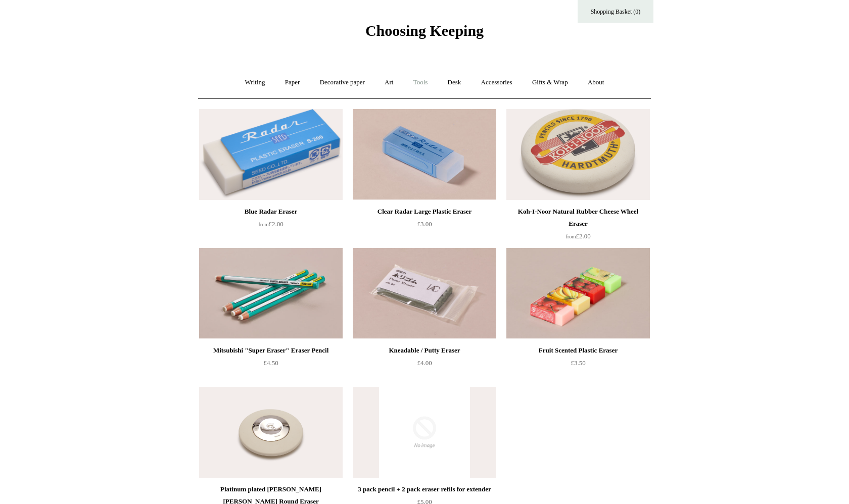  I want to click on a: Mitsubishi "Super Eraser" Eraser Pencil £4.50, so click(271, 365).